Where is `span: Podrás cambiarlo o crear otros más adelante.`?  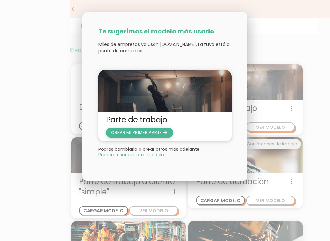
span: Podrás cambiarlo o crear otros más adelante. is located at coordinates (149, 149).